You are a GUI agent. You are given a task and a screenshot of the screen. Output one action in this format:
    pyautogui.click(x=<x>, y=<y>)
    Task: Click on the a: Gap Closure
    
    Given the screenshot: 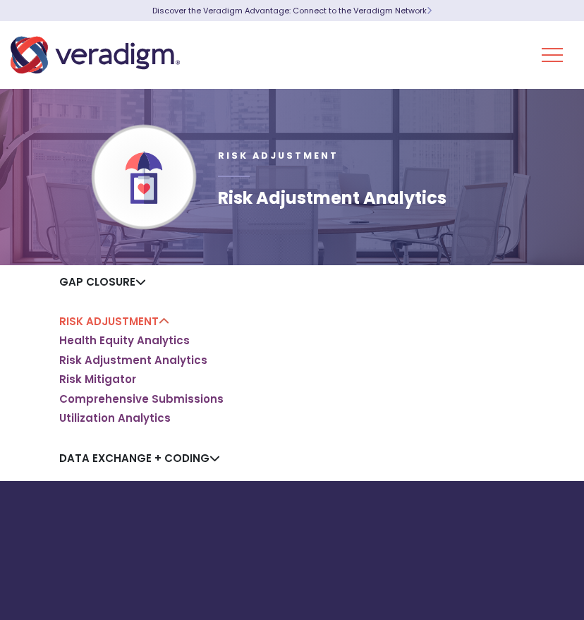 What is the action you would take?
    pyautogui.click(x=102, y=281)
    